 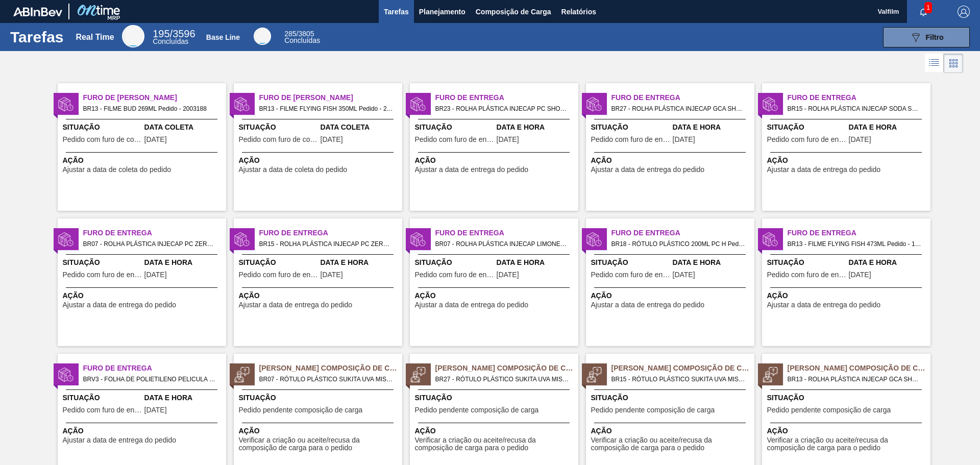 What do you see at coordinates (858, 368) in the screenshot?
I see `span: Pedido Aguardando Composição de Carga` at bounding box center [858, 368].